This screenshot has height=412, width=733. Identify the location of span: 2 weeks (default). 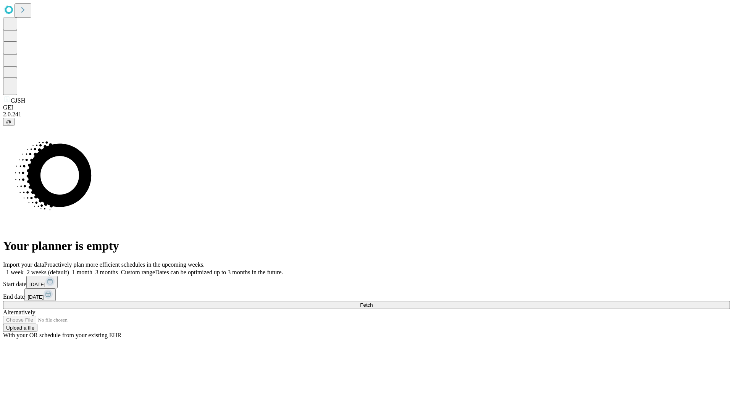
(48, 272).